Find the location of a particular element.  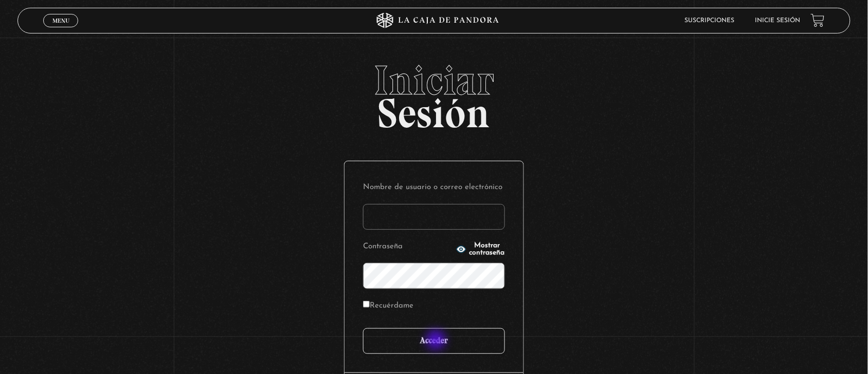

h2: Sesión is located at coordinates (434, 93).